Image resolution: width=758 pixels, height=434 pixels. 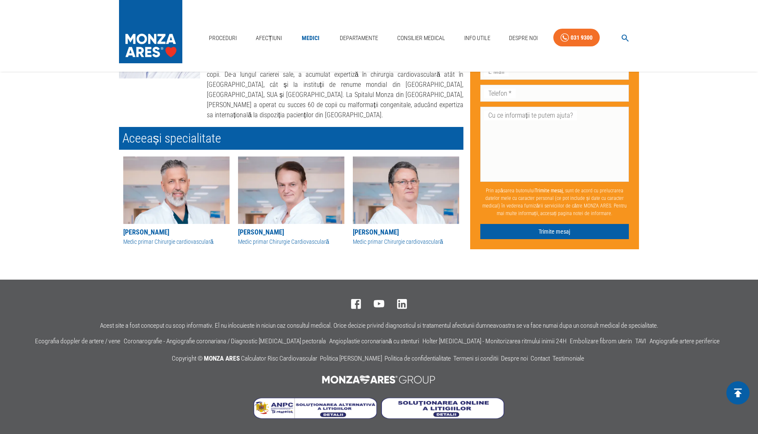 I want to click on div: 031 9300, so click(x=582, y=38).